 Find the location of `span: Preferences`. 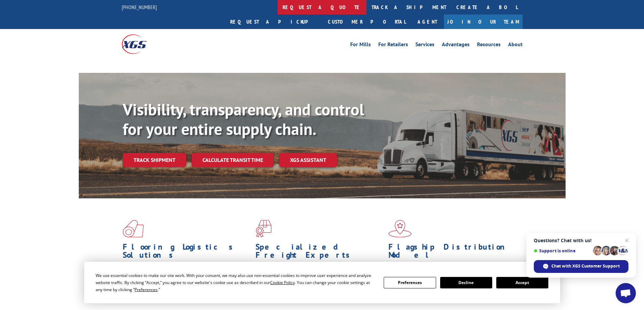

span: Preferences is located at coordinates (146, 290).